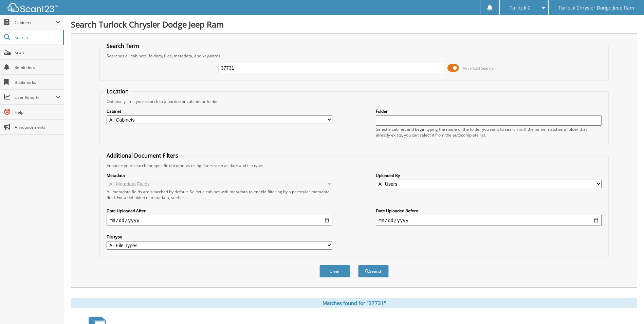  Describe the element at coordinates (35, 22) in the screenshot. I see `span: Cabinets` at that location.